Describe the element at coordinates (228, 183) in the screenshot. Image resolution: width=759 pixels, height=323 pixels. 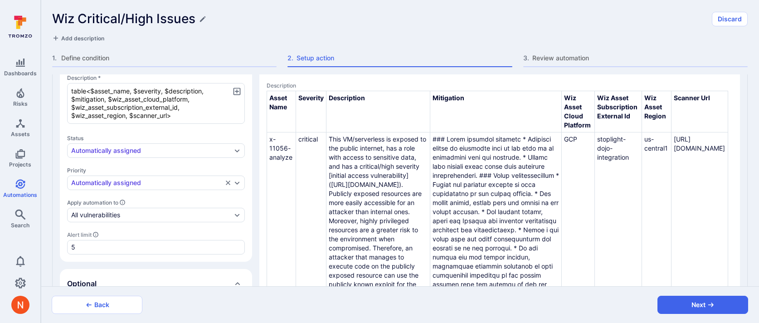
I see `button: Clear selection` at that location.